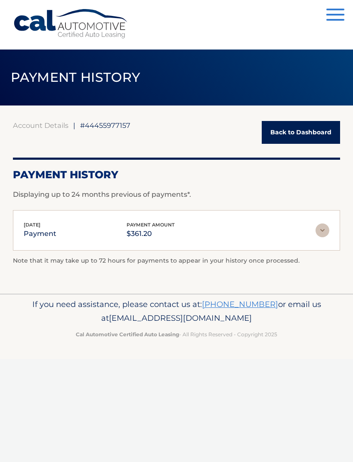 The height and width of the screenshot is (462, 353). I want to click on span: payment amount, so click(151, 225).